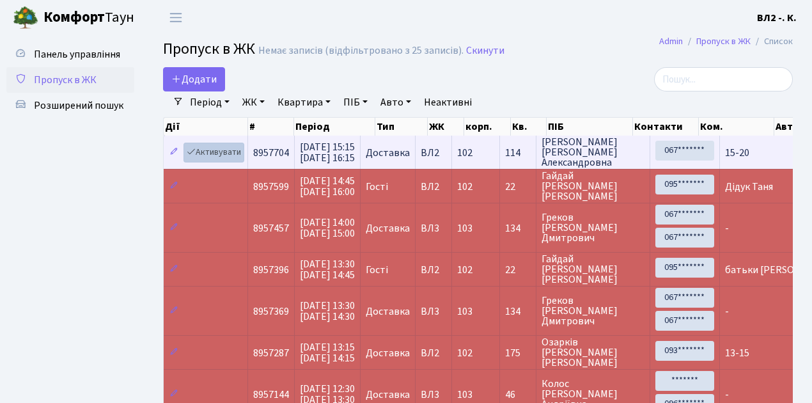  What do you see at coordinates (271, 395) in the screenshot?
I see `span: 8957144` at bounding box center [271, 395].